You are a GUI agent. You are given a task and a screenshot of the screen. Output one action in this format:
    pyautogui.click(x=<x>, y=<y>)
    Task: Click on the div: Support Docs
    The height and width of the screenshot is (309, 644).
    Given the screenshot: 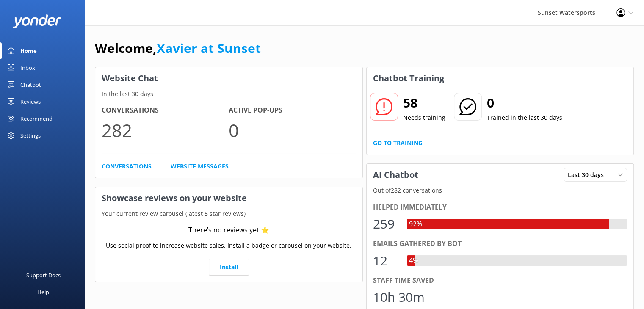 What is the action you would take?
    pyautogui.click(x=43, y=275)
    